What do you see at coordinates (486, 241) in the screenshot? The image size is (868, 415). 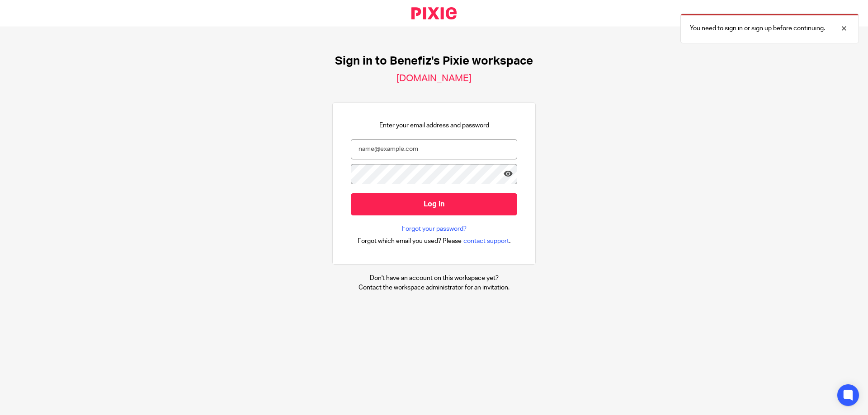 I see `span: contact support` at bounding box center [486, 241].